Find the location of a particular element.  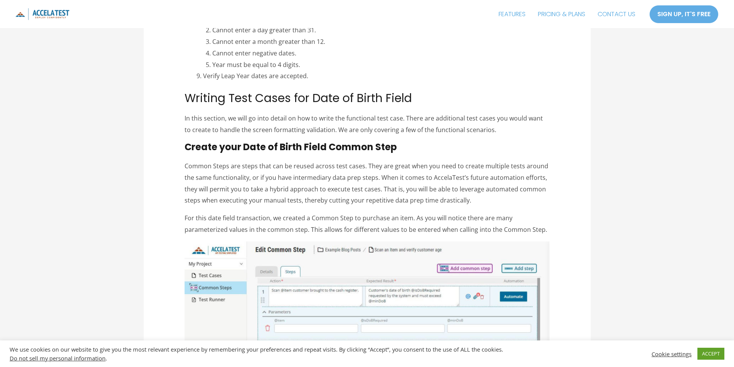

a: FEATURES is located at coordinates (512, 14).